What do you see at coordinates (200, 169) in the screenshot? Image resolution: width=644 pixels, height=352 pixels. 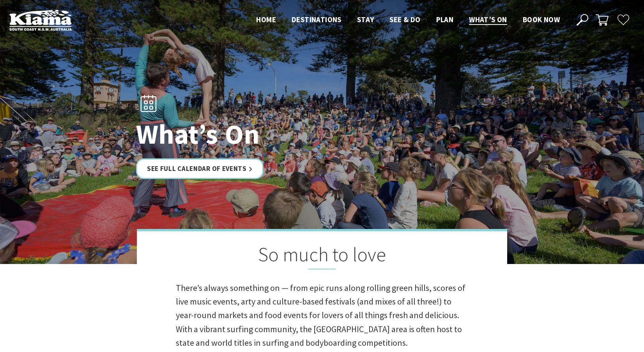 I see `a: See Full Calendar of Events` at bounding box center [200, 169].